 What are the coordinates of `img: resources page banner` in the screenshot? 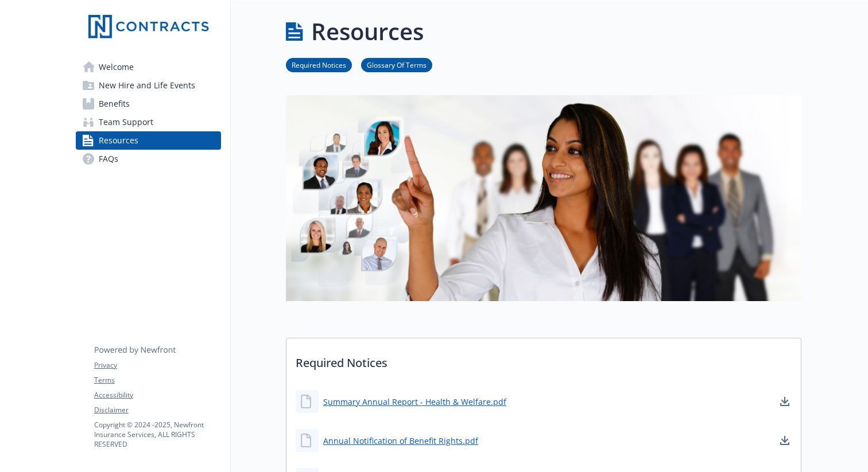 It's located at (544, 198).